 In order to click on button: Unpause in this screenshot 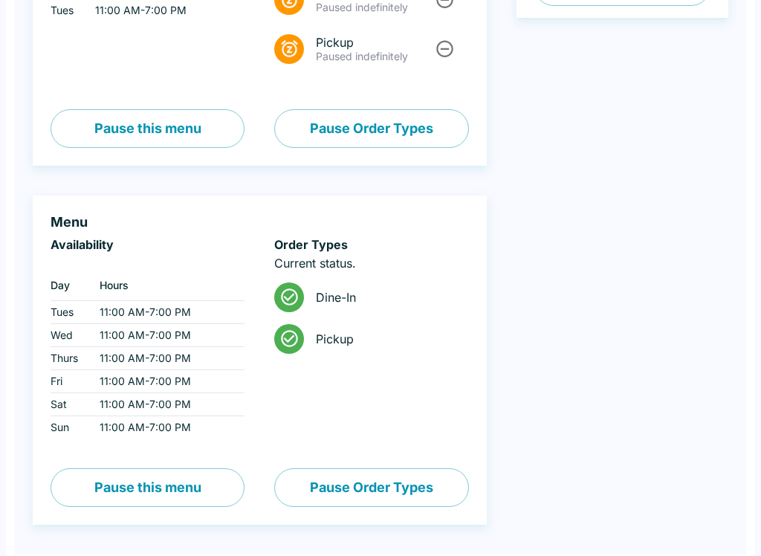, I will do `click(444, 48)`.